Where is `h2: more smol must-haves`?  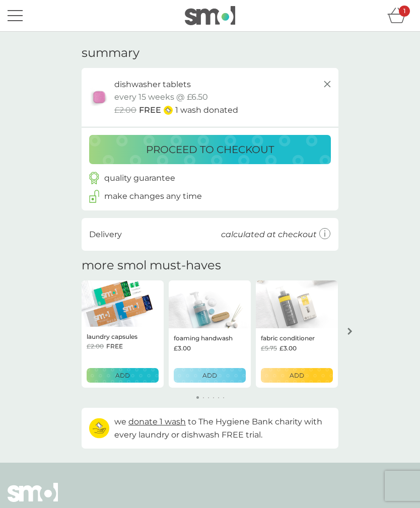
h2: more smol must-haves is located at coordinates (151, 265).